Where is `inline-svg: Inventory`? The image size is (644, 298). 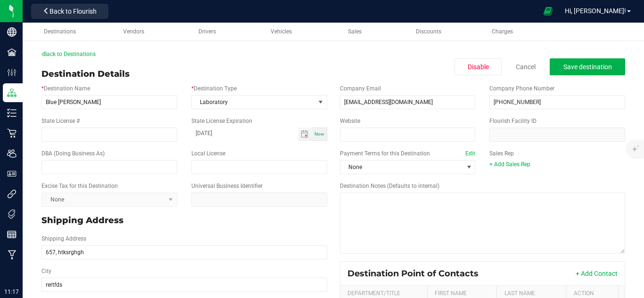 inline-svg: Inventory is located at coordinates (12, 113).